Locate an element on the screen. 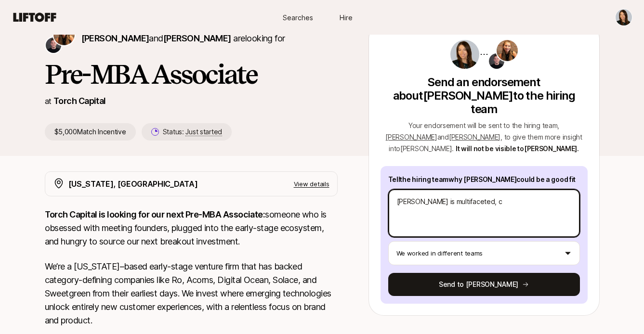  span: Hire is located at coordinates (346, 17).